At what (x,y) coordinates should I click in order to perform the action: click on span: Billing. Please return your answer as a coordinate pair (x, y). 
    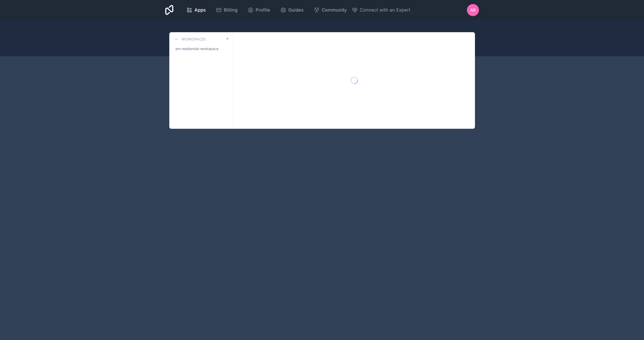
    Looking at the image, I should click on (230, 10).